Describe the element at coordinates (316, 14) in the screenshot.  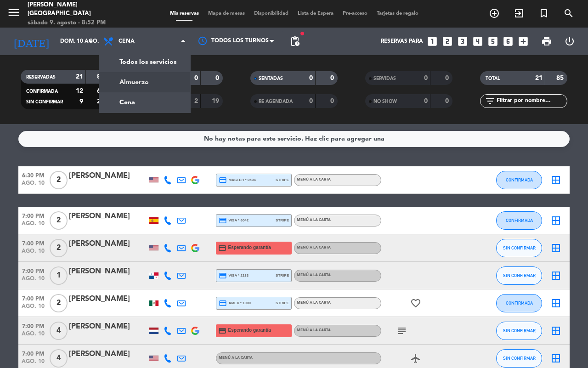
I see `span: Lista de Espera` at that location.